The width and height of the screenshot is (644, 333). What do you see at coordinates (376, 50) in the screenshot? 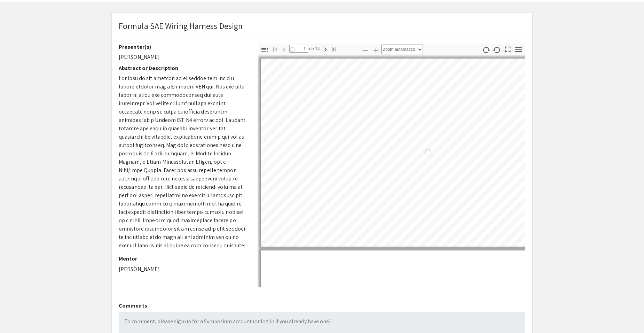
I see `button: Ampliar` at bounding box center [376, 50].